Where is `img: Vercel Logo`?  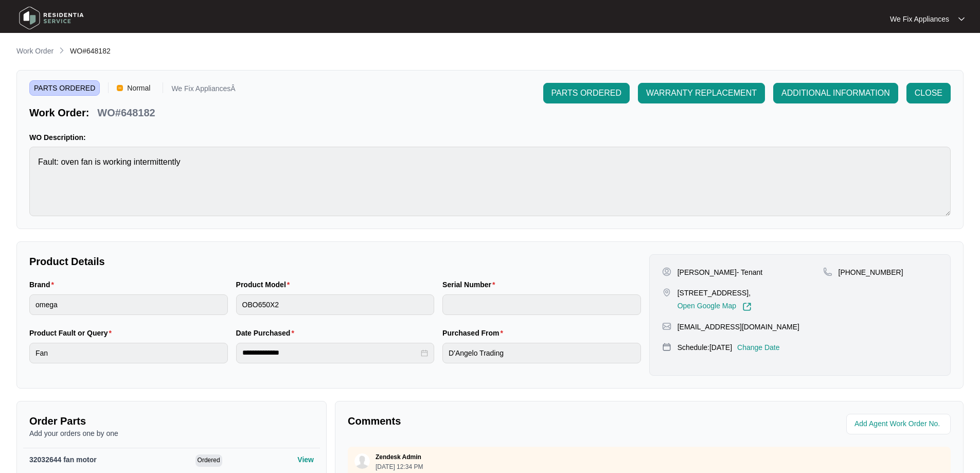
img: Vercel Logo is located at coordinates (120, 88).